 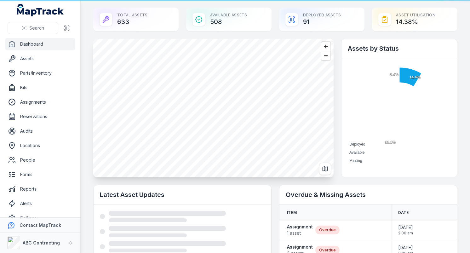 What do you see at coordinates (40, 117) in the screenshot?
I see `a: Reservations` at bounding box center [40, 117].